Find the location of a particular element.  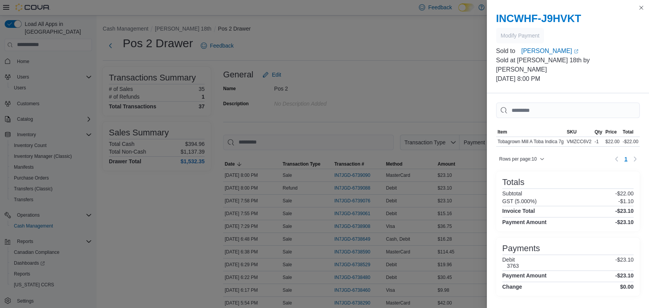

p: -$22.00 is located at coordinates (625, 193).